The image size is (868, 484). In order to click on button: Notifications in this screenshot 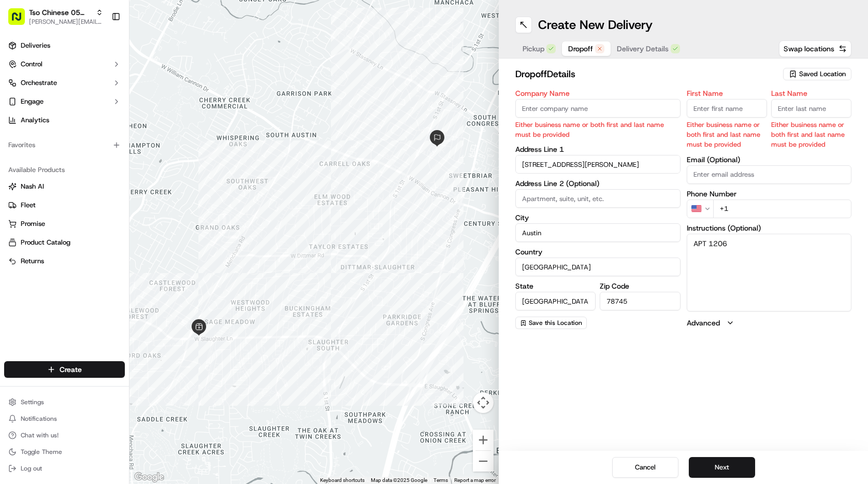, I will do `click(64, 418)`.